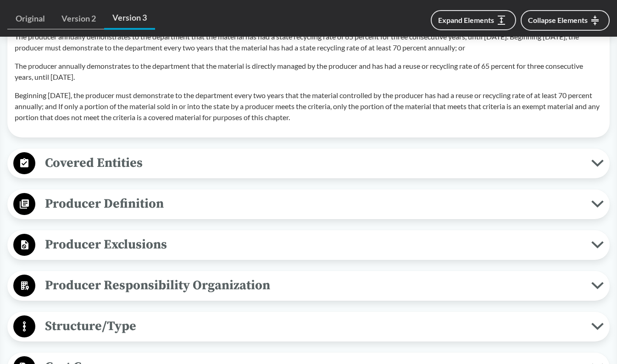  What do you see at coordinates (313, 326) in the screenshot?
I see `span: Structure/Type` at bounding box center [313, 326].